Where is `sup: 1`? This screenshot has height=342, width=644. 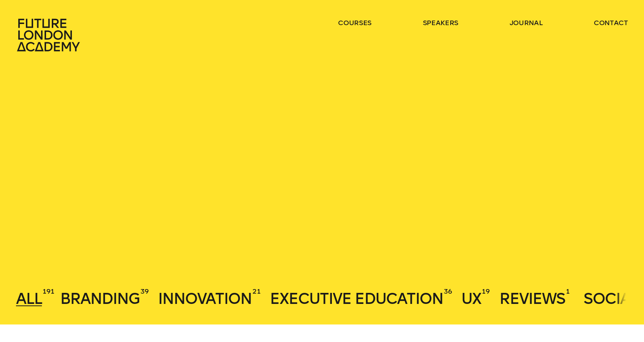 sup: 1 is located at coordinates (568, 291).